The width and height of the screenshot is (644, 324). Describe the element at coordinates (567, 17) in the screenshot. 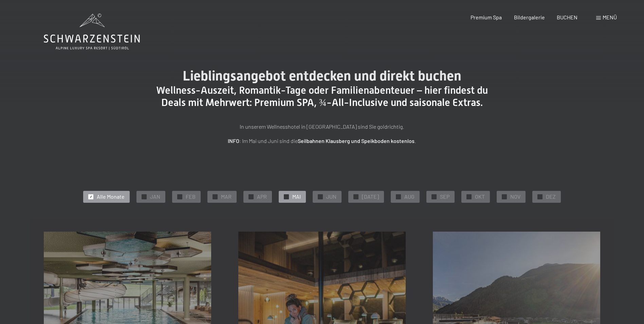

I see `span: BUCHEN` at that location.